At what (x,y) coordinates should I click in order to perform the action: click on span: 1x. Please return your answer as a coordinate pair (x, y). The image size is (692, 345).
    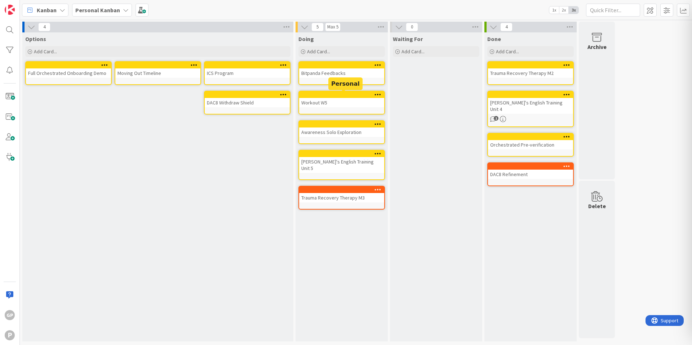
    Looking at the image, I should click on (554, 10).